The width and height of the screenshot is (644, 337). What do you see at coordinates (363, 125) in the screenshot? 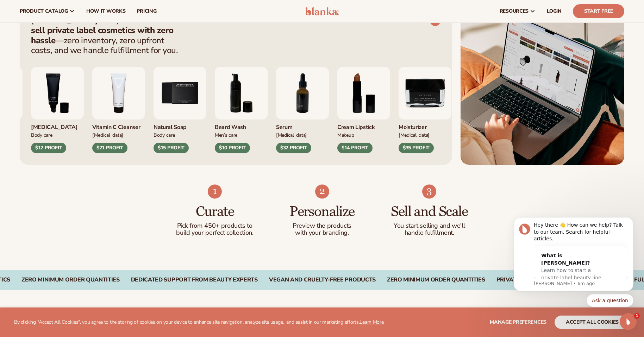
I see `div: Cream Lipstick` at bounding box center [363, 125].